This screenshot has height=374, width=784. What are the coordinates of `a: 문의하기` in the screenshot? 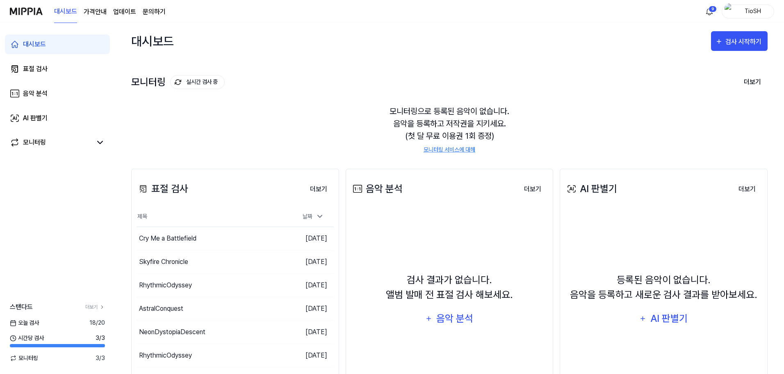 It's located at (154, 12).